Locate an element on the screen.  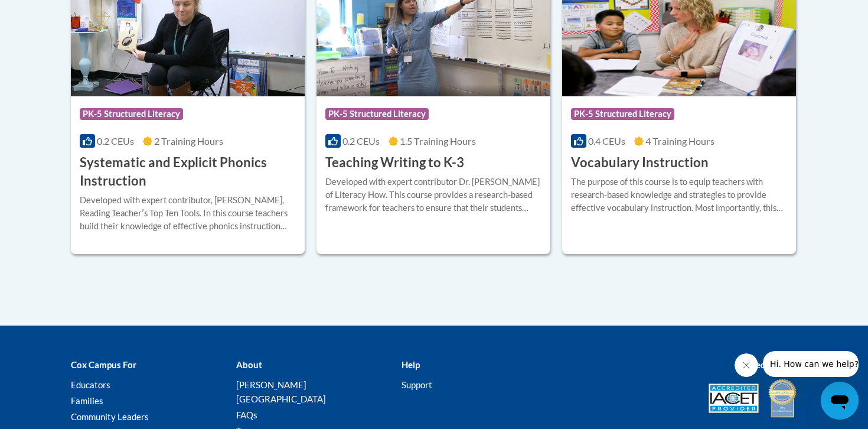
b: About is located at coordinates (250, 365).